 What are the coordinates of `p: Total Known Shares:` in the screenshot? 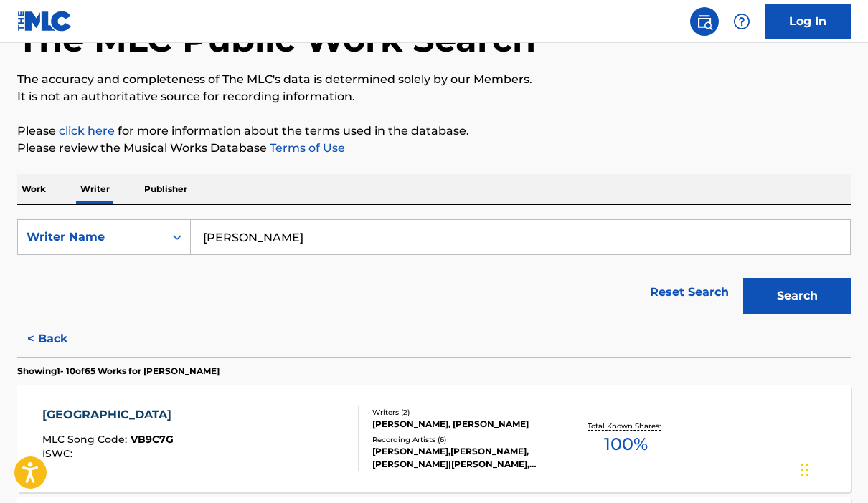 It's located at (625, 426).